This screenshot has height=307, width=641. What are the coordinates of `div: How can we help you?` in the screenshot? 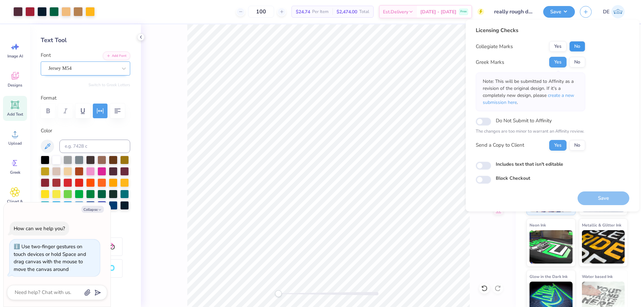 It's located at (39, 228).